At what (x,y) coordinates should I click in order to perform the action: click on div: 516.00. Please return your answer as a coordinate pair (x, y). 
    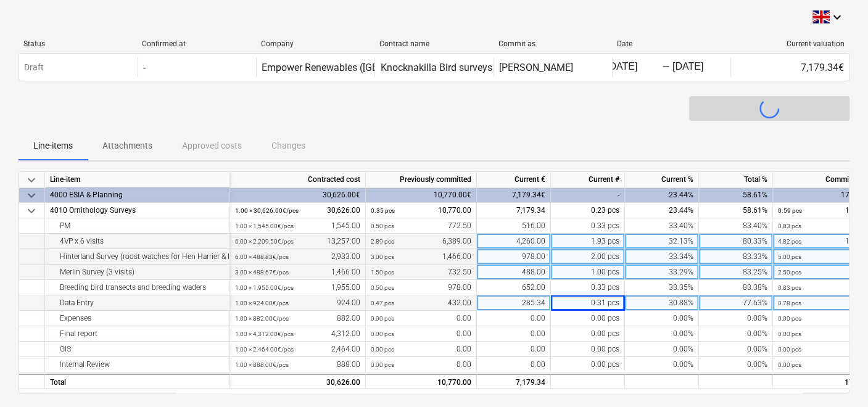
    Looking at the image, I should click on (514, 225).